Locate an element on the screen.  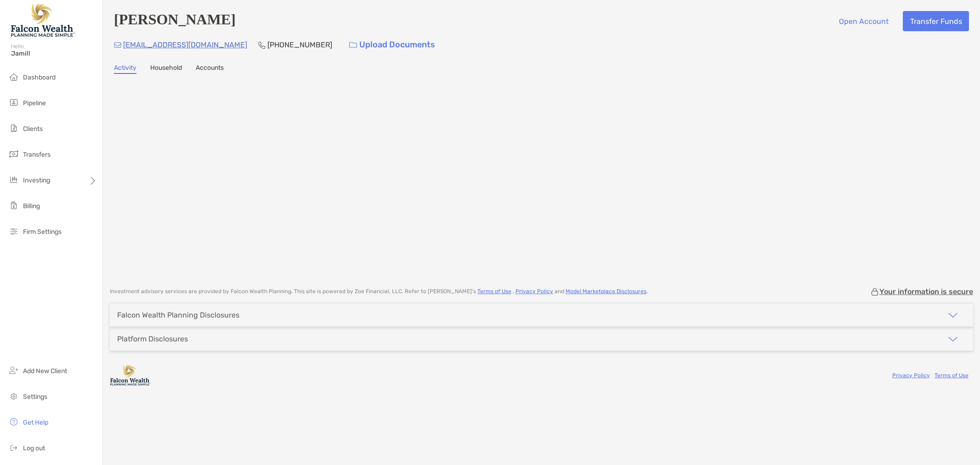
a: Activity is located at coordinates (125, 69).